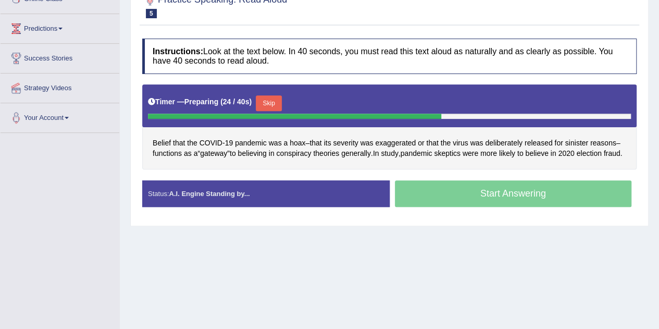 This screenshot has width=659, height=329. What do you see at coordinates (269, 103) in the screenshot?
I see `button: Skip` at bounding box center [269, 103].